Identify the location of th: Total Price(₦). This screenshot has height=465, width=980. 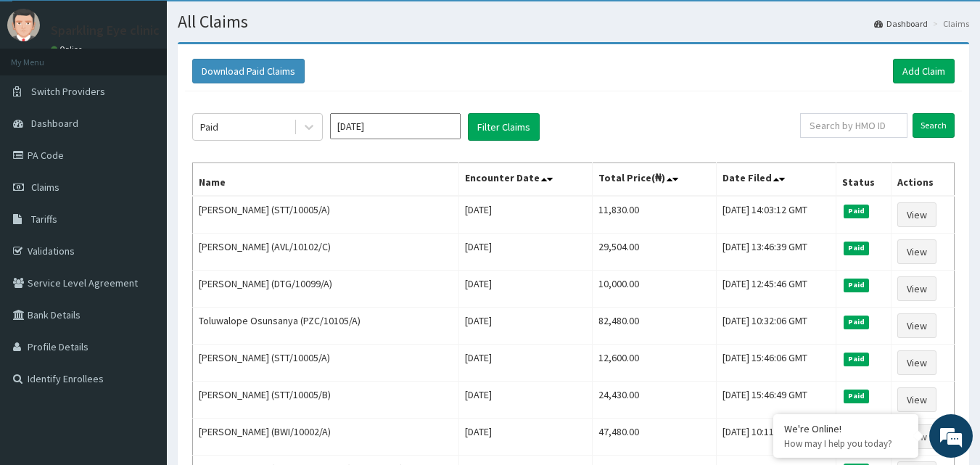
(655, 180).